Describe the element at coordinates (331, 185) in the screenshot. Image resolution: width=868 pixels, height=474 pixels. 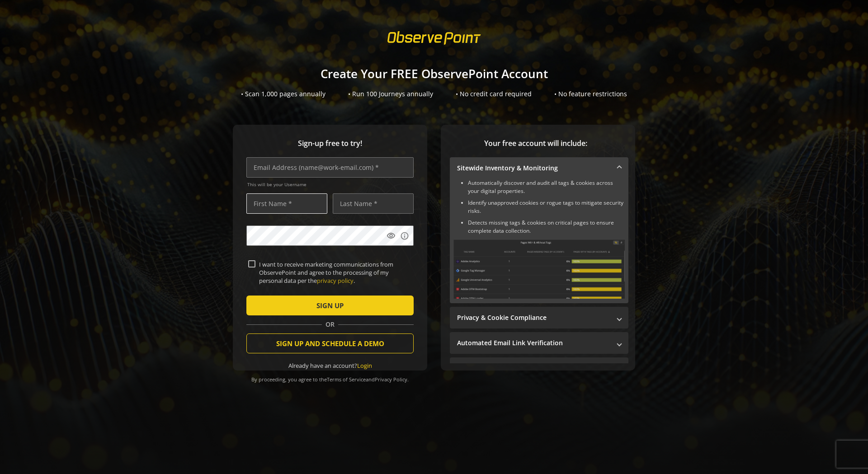
I see `span: This will be your Username` at that location.